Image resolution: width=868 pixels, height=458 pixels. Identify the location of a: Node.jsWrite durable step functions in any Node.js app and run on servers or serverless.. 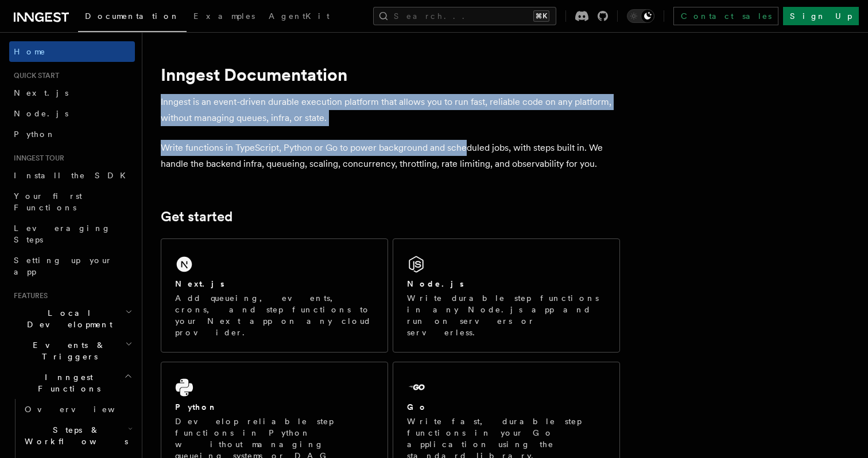
(506, 296).